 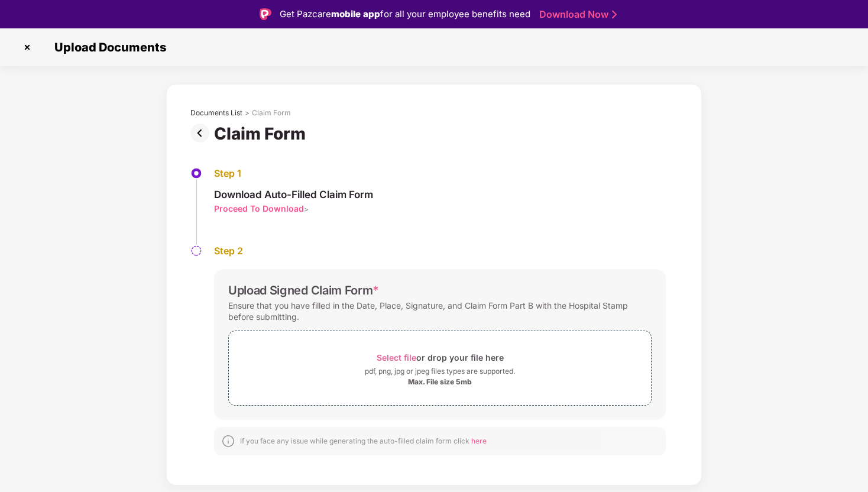 What do you see at coordinates (202, 133) in the screenshot?
I see `img: svg+xml;base64,PHN2ZyBpZD0iUHJldi0zMngzMiIgeG1sbnM9Imh0dHA6Ly93d3cudzMub3JnLzIwMDAvc3ZnIiB3aWR0aD...` at bounding box center [202, 133].